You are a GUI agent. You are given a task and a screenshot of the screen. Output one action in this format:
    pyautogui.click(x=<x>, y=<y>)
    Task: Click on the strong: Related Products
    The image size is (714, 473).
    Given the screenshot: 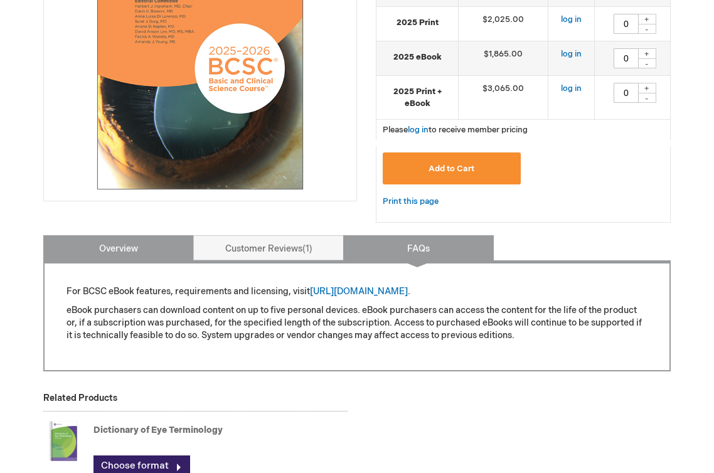 What is the action you would take?
    pyautogui.click(x=80, y=398)
    